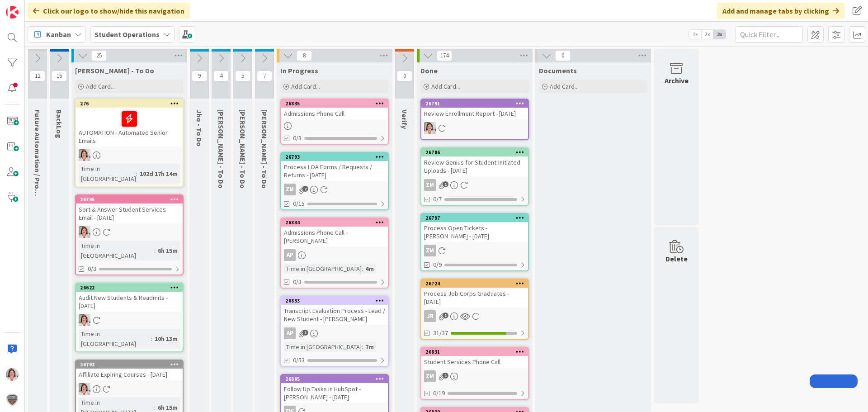 The image size is (868, 412). I want to click on div: Delete, so click(676, 259).